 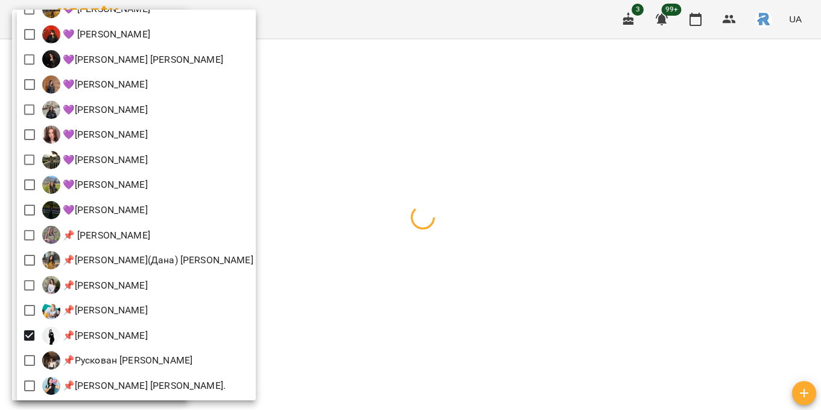 What do you see at coordinates (118, 360) in the screenshot?
I see `div: 📌Рускован Біанка Миколаївна` at bounding box center [118, 360].